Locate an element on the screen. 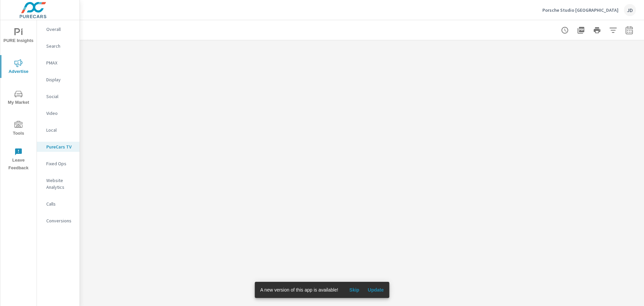 This screenshot has height=306, width=644. p: Overall is located at coordinates (60, 29).